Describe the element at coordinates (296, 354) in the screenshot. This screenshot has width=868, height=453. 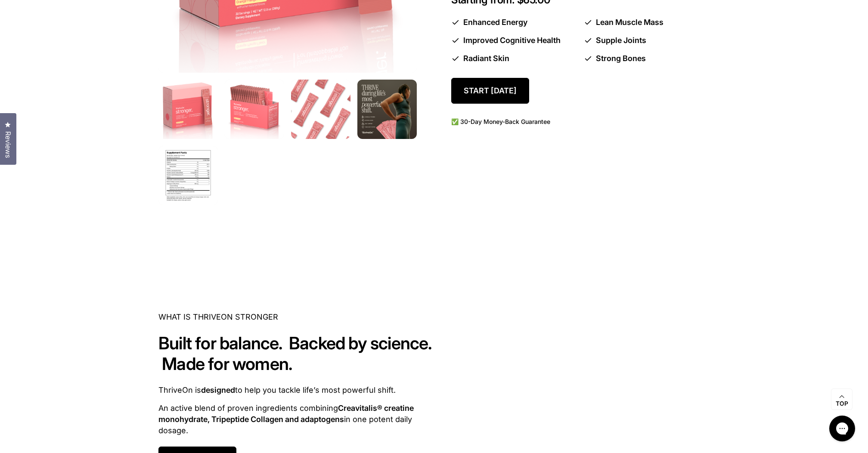
I see `h2: Built for balance. Backed by science. Made for women.` at that location.